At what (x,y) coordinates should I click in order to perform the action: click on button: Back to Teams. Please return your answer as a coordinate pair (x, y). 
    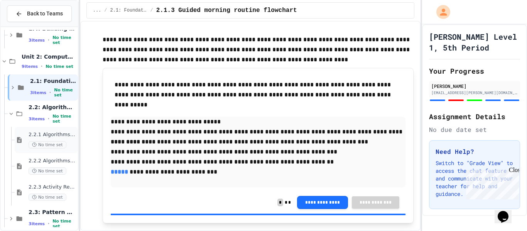
    Looking at the image, I should click on (39, 14).